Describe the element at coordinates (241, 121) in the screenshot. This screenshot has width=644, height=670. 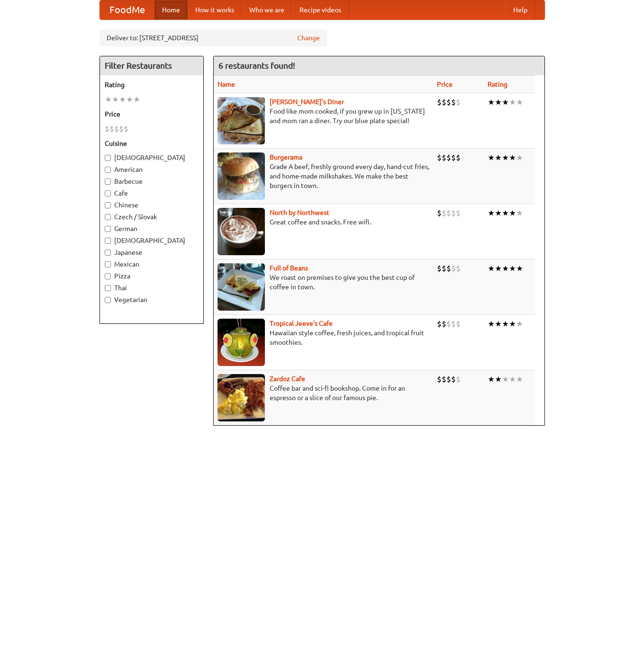
I see `img: sallys.jpg` at that location.